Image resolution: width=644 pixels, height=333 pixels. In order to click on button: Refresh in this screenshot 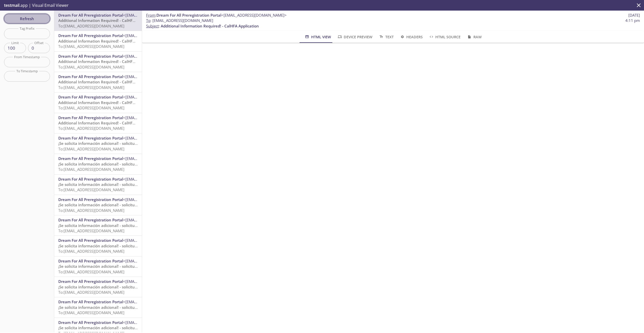, I will do `click(27, 18)`.